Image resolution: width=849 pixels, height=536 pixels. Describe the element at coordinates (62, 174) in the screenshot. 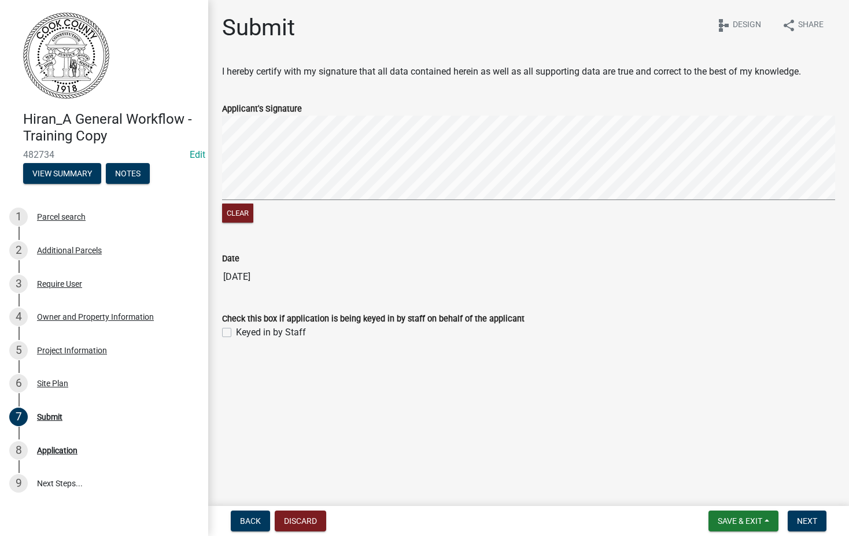

I see `wm-modal-confirm: Summary` at that location.